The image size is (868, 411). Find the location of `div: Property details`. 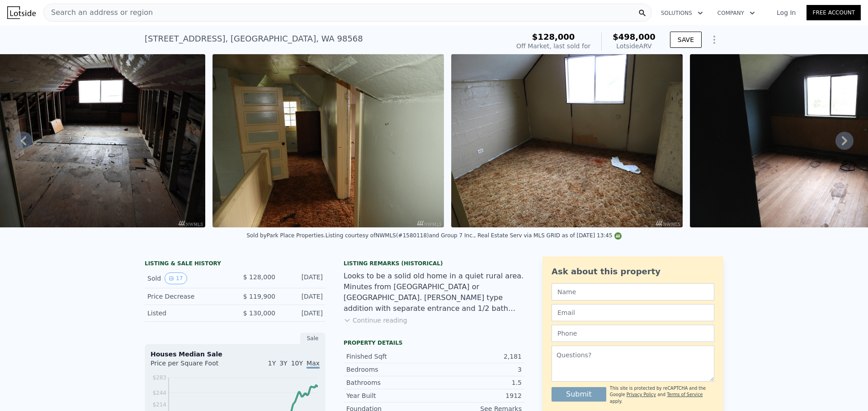

div: Property details is located at coordinates (434, 343).